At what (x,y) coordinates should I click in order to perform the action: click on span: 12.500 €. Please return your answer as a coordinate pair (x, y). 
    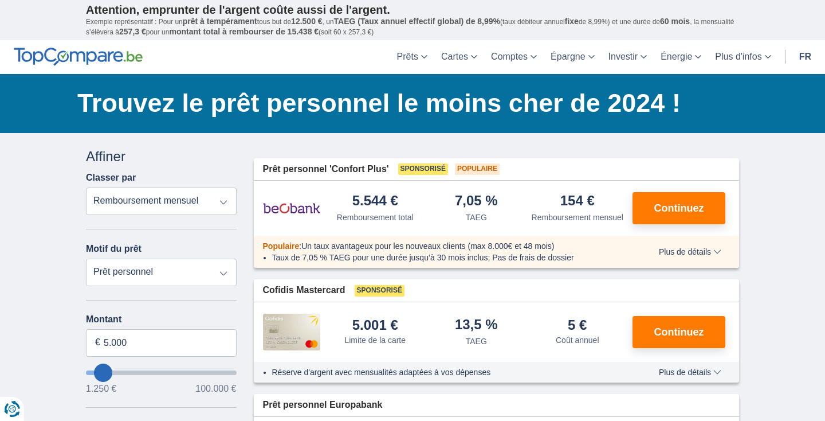
    Looking at the image, I should click on (307, 21).